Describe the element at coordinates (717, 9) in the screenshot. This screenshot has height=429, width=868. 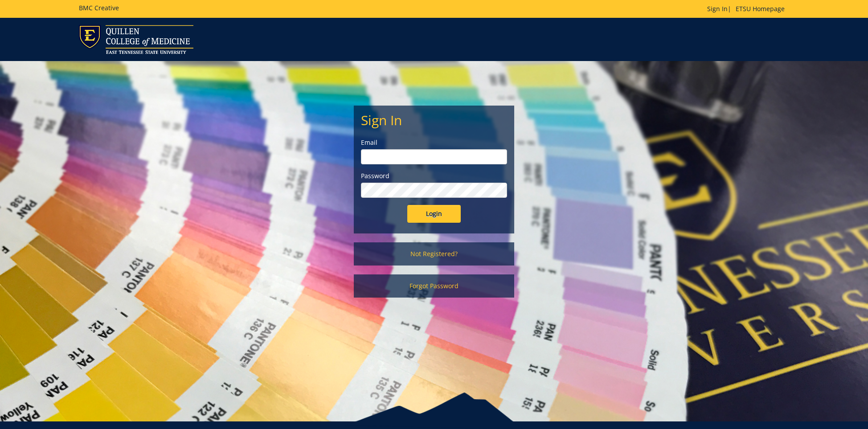
I see `a: Sign In` at that location.